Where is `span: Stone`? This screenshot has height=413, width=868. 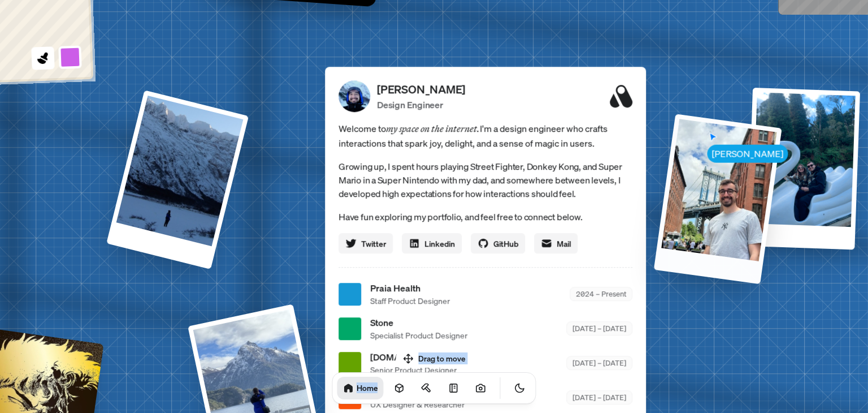
span: Stone is located at coordinates (419, 322).